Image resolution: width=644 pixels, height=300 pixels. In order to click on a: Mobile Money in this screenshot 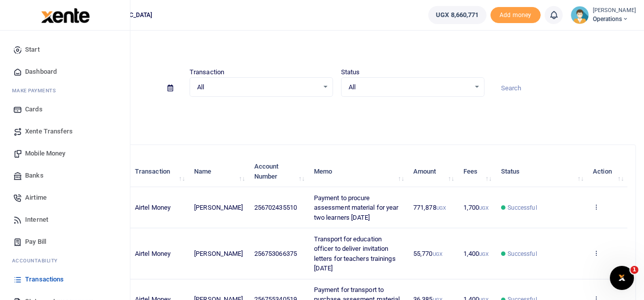, I will do `click(65, 154)`.